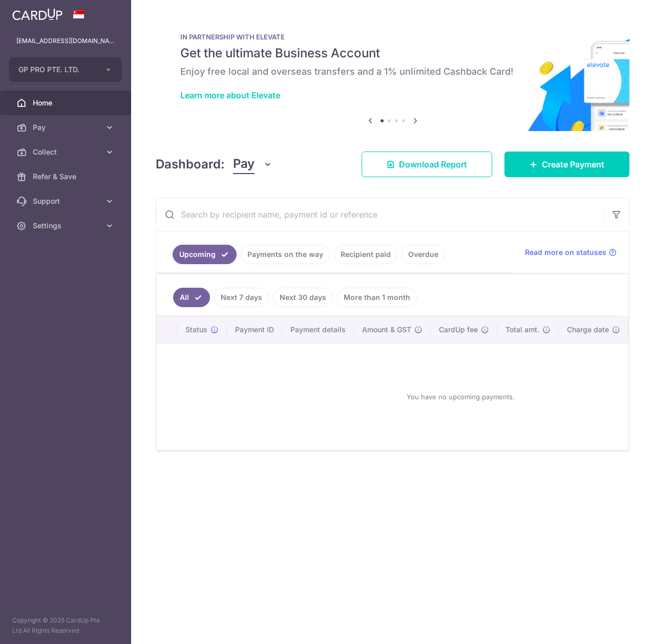 The height and width of the screenshot is (644, 654). Describe the element at coordinates (192, 297) in the screenshot. I see `a: All` at that location.